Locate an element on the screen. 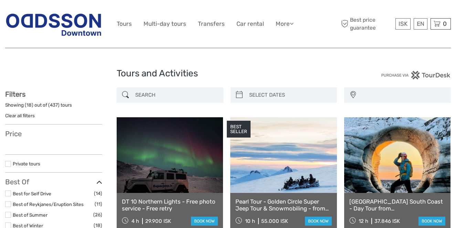 This screenshot has width=456, height=228. img: Reykjavik Residence is located at coordinates (54, 24).